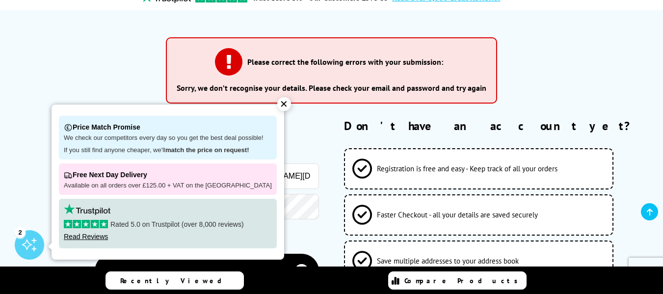 The width and height of the screenshot is (663, 294). I want to click on p: We check our competitors every day so you get the best deal possible!, so click(168, 138).